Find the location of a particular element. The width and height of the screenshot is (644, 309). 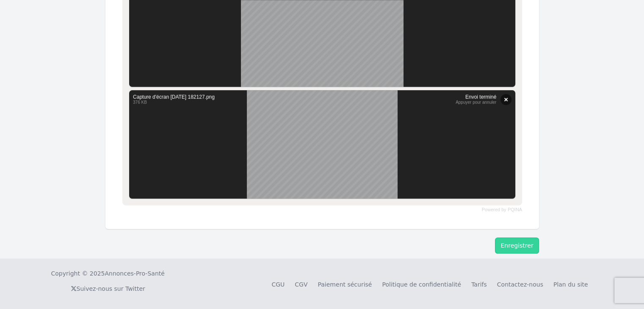

div: Copyright © 2025 is located at coordinates (108, 273).